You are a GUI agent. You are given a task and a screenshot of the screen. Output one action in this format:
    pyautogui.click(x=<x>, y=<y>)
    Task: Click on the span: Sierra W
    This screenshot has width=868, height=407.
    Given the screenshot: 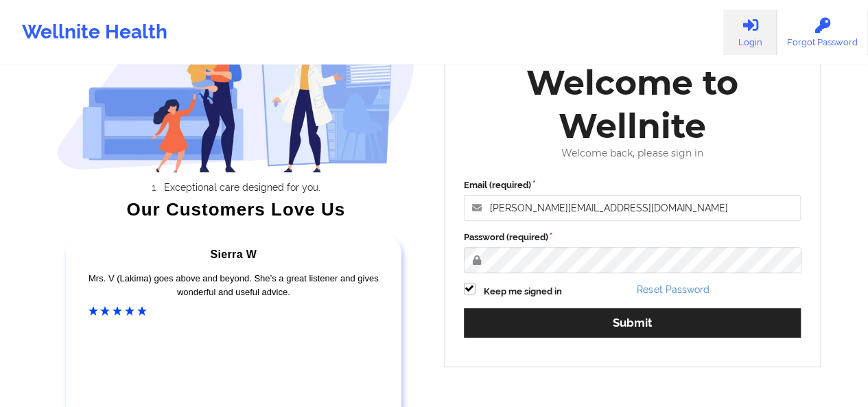 What is the action you would take?
    pyautogui.click(x=233, y=254)
    